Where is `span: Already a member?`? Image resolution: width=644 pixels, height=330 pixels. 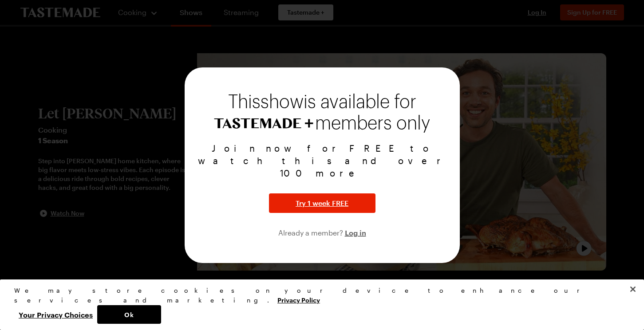
span: Already a member? is located at coordinates (312, 232).